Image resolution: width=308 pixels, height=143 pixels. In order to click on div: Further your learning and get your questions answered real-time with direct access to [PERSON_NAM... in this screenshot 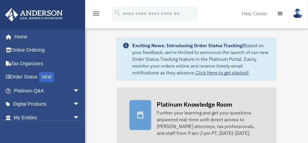, I will do `click(210, 123)`.